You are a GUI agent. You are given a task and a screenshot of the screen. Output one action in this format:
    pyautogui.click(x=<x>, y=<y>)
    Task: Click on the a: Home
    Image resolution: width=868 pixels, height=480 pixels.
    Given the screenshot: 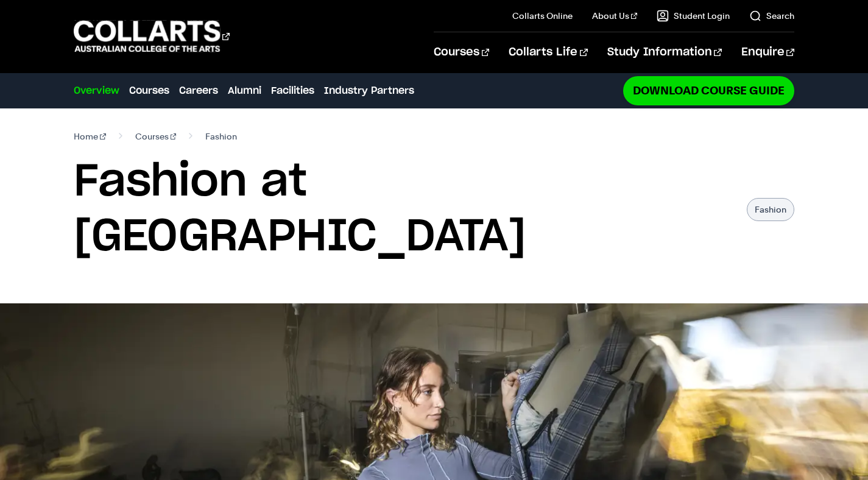 What is the action you would take?
    pyautogui.click(x=89, y=136)
    